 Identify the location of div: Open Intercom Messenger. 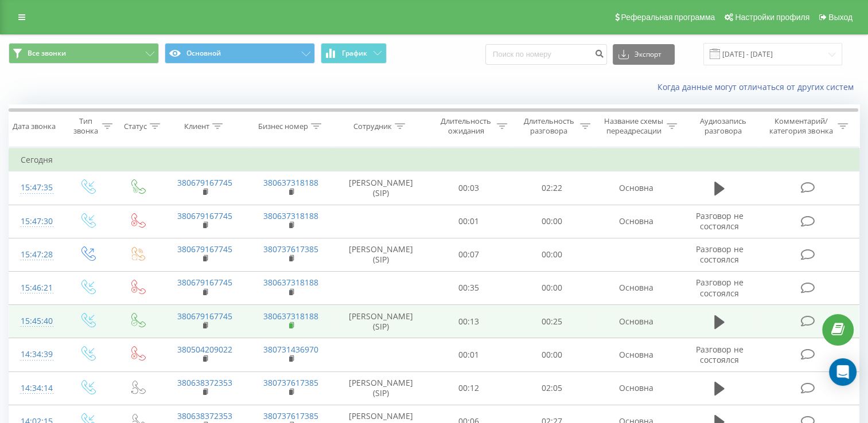
(843, 372).